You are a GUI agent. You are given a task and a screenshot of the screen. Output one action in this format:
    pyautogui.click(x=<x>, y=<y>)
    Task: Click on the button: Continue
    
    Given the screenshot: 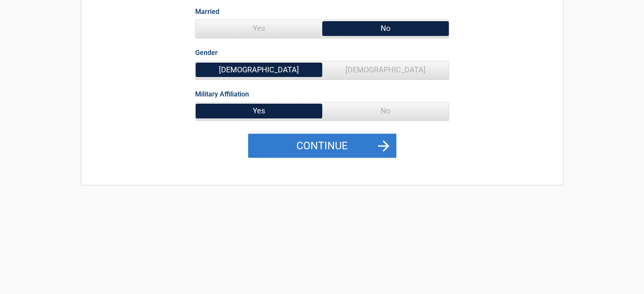 What is the action you would take?
    pyautogui.click(x=322, y=146)
    